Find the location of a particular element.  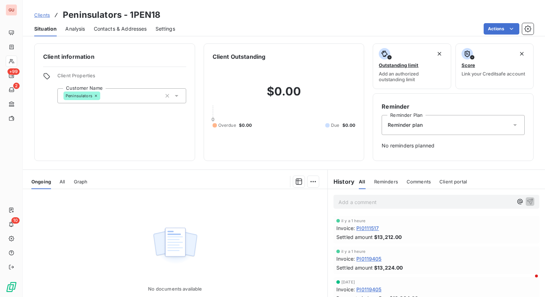

span: Add an authorized outstanding limit is located at coordinates (411, 77).